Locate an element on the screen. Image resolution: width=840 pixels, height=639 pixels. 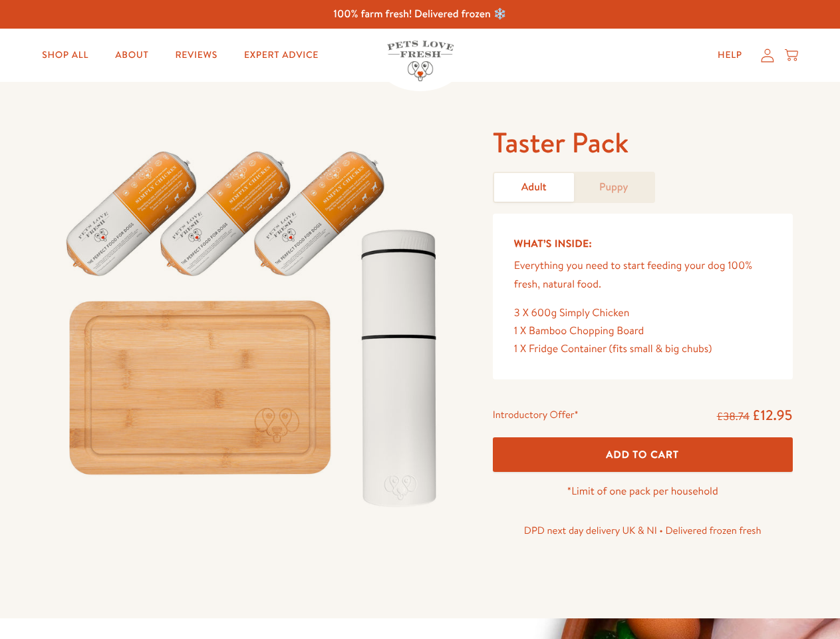
p: DPD next day delivery UK & NI • Delivered frozen fresh is located at coordinates (642, 530).